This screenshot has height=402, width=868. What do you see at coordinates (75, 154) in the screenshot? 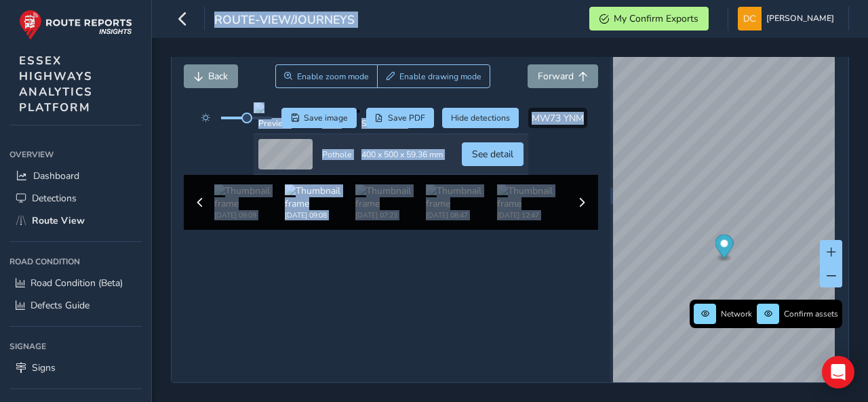
I see `div: Overview` at bounding box center [75, 154].